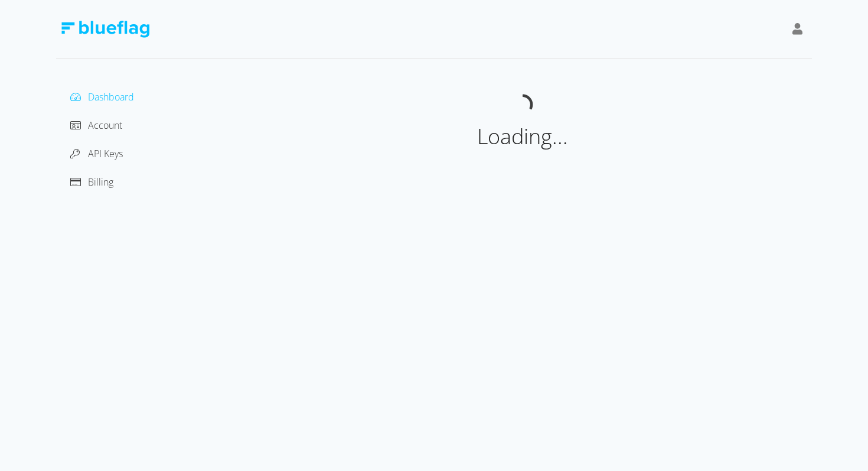 Image resolution: width=868 pixels, height=471 pixels. I want to click on a: Billing, so click(92, 182).